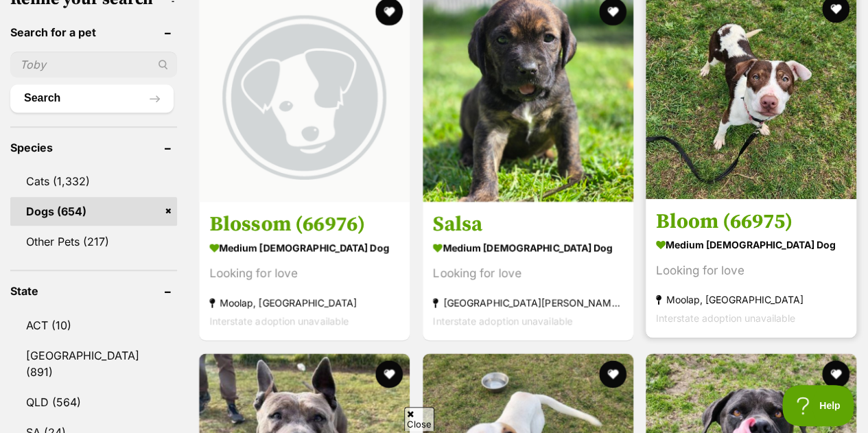  What do you see at coordinates (751, 222) in the screenshot?
I see `h3: Bloom (66975)` at bounding box center [751, 222].